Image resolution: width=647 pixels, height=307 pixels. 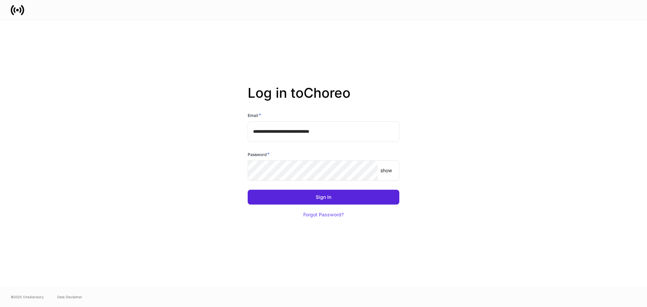 I want to click on div: Forgot Password?, so click(x=324, y=215).